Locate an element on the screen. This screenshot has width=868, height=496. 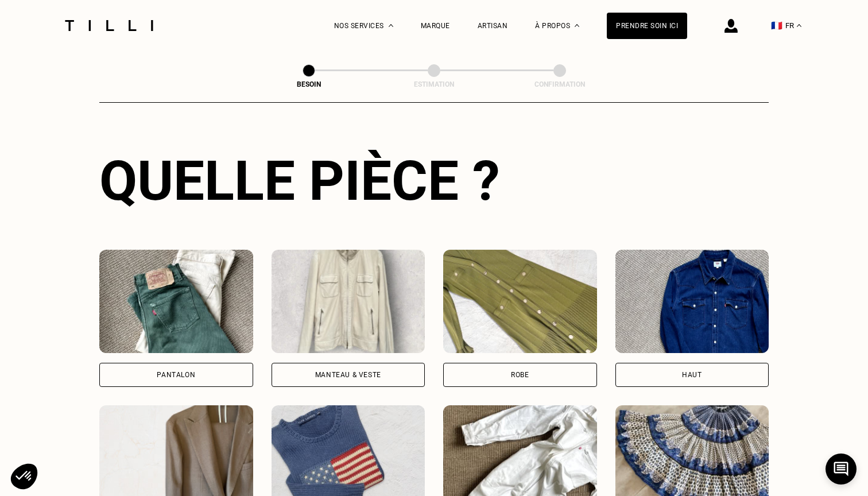
img: Menu déroulant à propos is located at coordinates (576, 25).